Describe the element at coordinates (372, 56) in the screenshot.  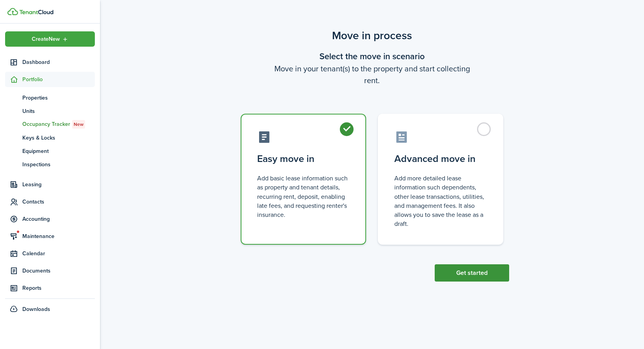
I see `wizard-step-header-title: Select the move in scenario` at that location.